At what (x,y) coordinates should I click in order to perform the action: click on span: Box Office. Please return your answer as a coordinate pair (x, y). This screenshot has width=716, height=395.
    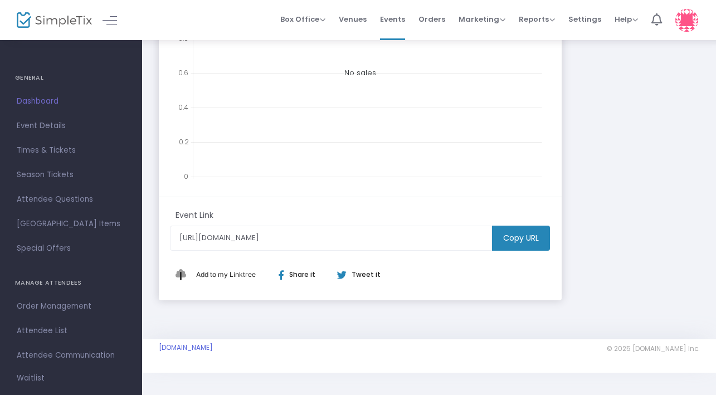
    Looking at the image, I should click on (302, 19).